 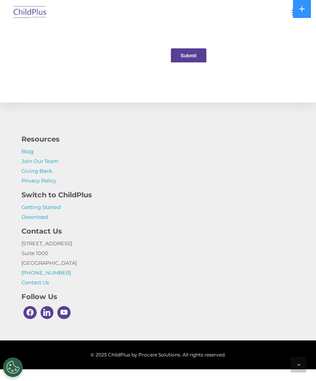 What do you see at coordinates (41, 207) in the screenshot?
I see `a: Getting Started` at bounding box center [41, 207].